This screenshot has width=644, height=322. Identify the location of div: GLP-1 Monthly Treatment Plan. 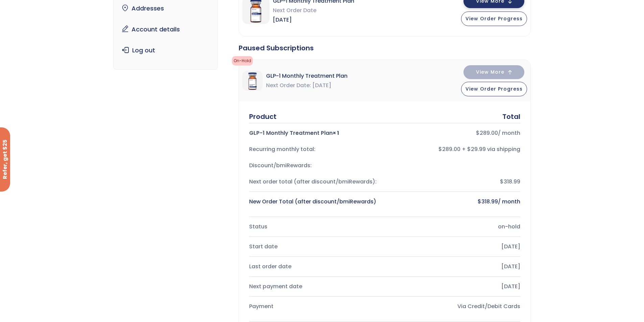
(314, 133).